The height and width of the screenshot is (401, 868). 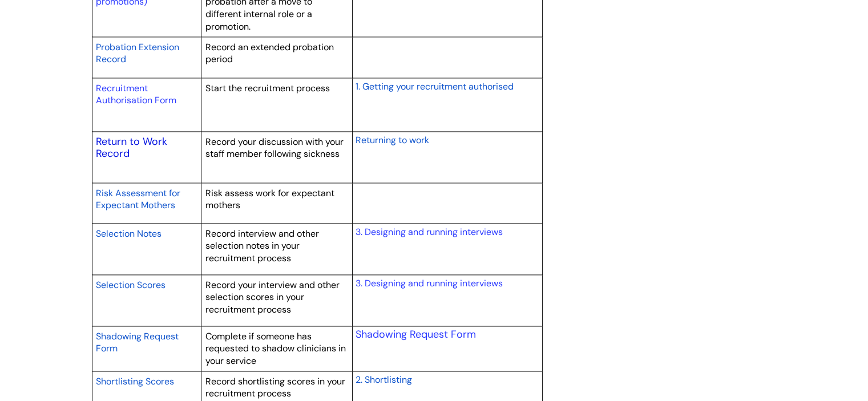 What do you see at coordinates (433, 86) in the screenshot?
I see `span: 1. Getting your recruitment authorised` at bounding box center [433, 86].